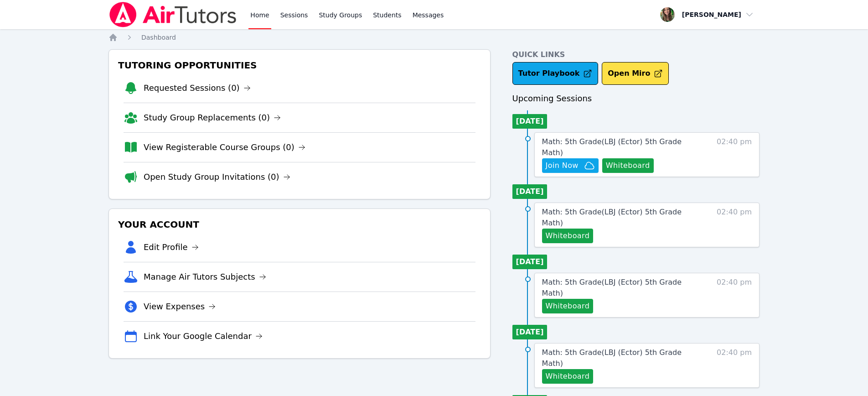  What do you see at coordinates (159, 38) in the screenshot?
I see `a: Dashboard` at bounding box center [159, 38].